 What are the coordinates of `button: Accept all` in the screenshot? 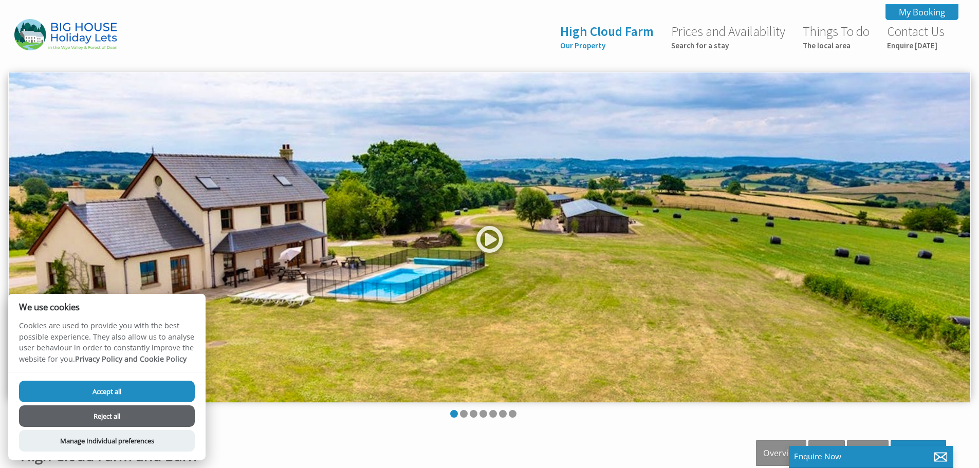 It's located at (107, 392).